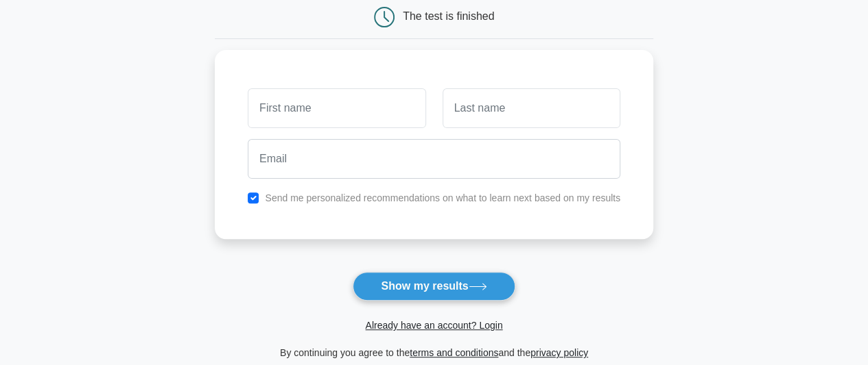  Describe the element at coordinates (434, 325) in the screenshot. I see `a: Already have an account? Login` at that location.